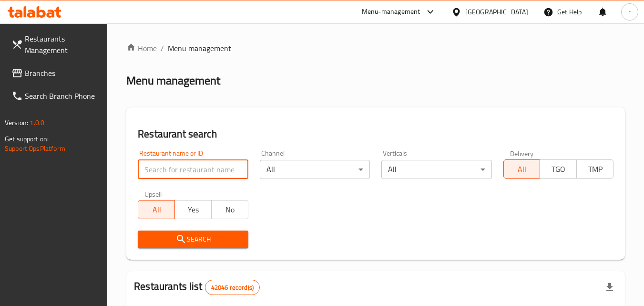 The height and width of the screenshot is (306, 644). I want to click on button: No, so click(230, 210).